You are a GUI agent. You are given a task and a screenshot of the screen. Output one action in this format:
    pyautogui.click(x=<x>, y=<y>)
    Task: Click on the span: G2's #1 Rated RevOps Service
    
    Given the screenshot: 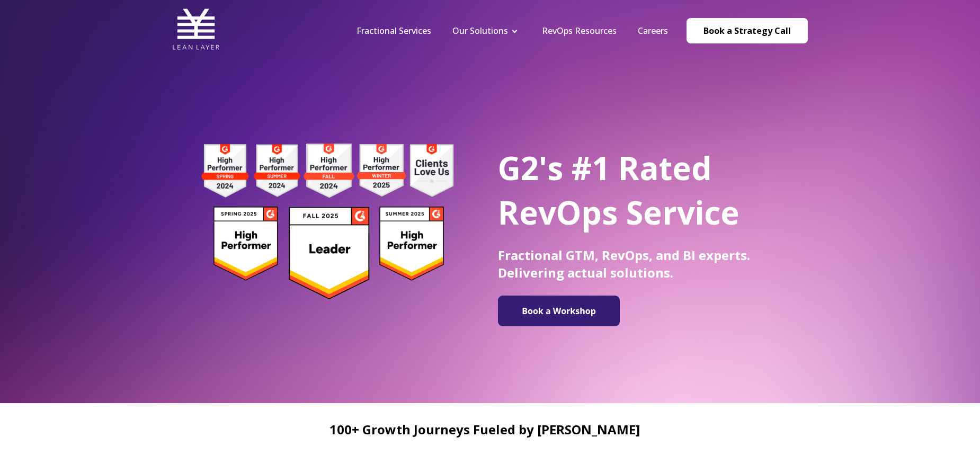 What is the action you would take?
    pyautogui.click(x=619, y=191)
    